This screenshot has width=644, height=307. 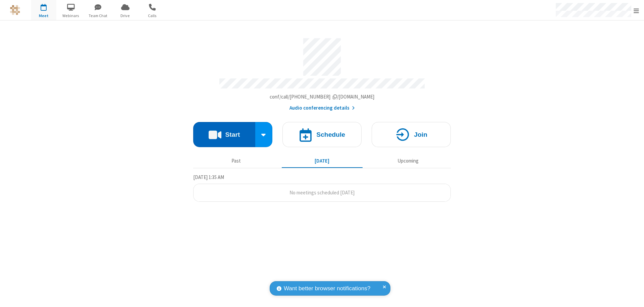 I want to click on section: Today's Meetings, so click(x=322, y=188).